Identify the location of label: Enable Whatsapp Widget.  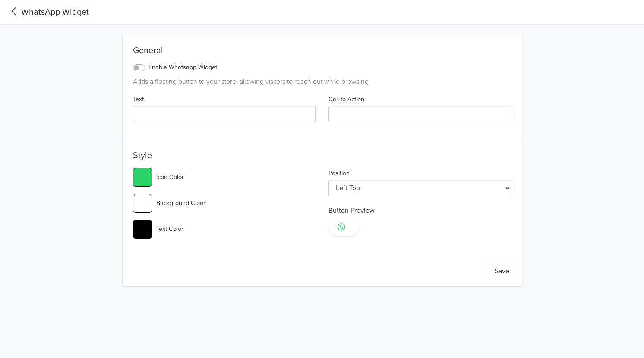
(183, 67).